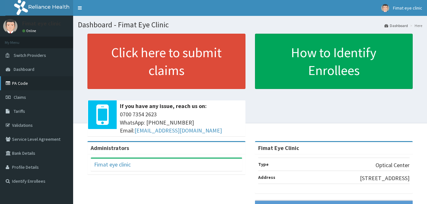  I want to click on h1: Dashboard - Fimat Eye Clinic, so click(250, 25).